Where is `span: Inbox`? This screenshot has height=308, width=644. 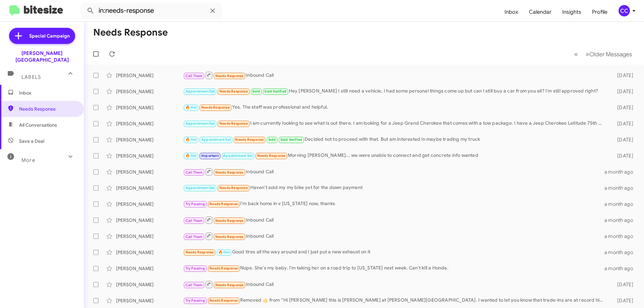 span: Inbox is located at coordinates (511, 12).